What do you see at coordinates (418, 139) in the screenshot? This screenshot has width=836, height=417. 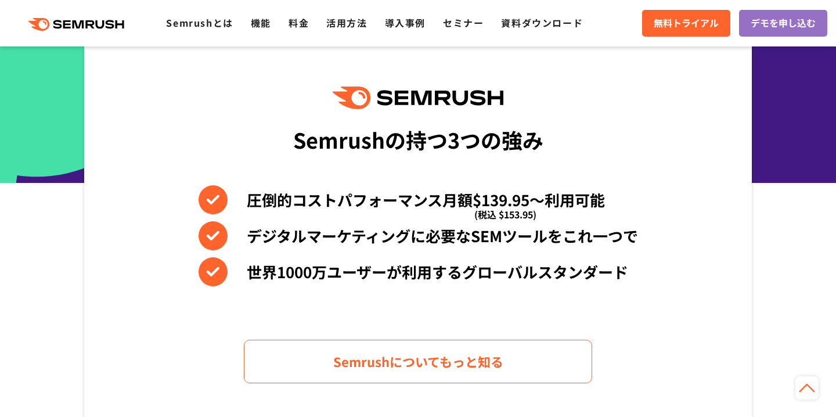 I see `div: Semrushの持つ3つの強み` at bounding box center [418, 139].